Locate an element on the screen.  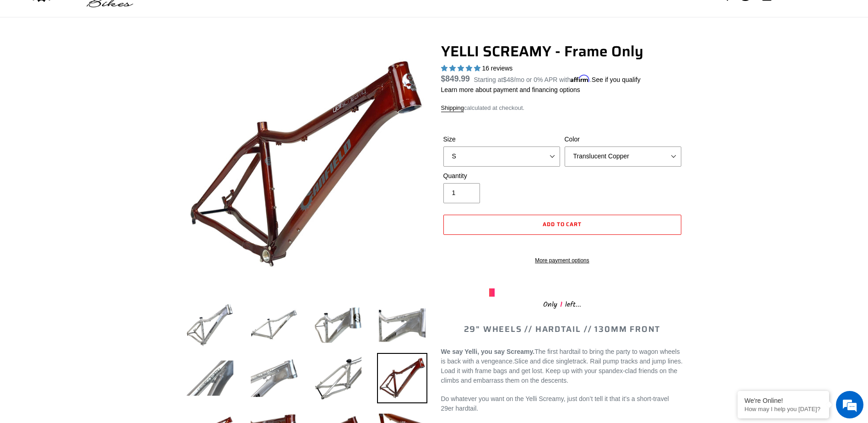
img: d_696896380_company_1647369064580_696896380 is located at coordinates (41, 57).